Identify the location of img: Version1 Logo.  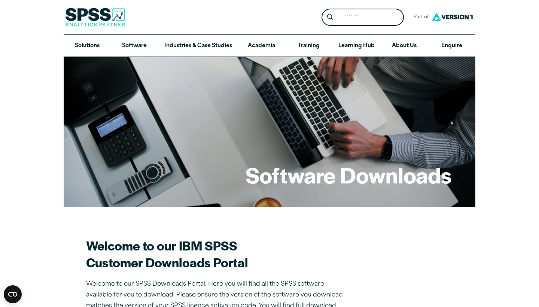
(452, 17).